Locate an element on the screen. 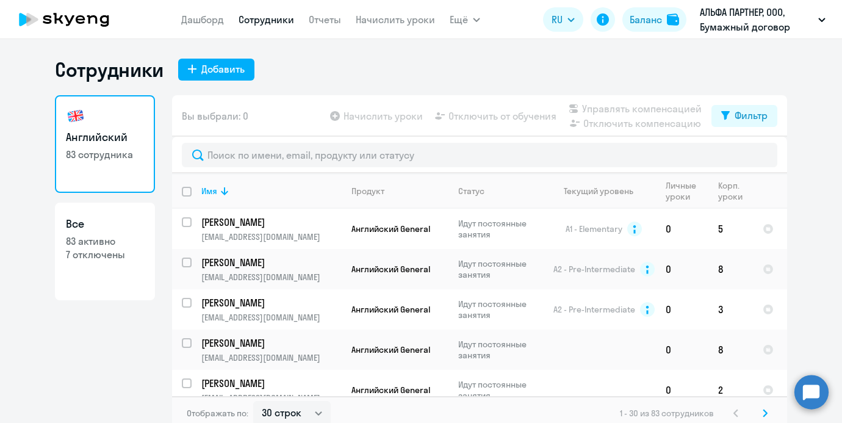 The height and width of the screenshot is (423, 842). button: Добавить is located at coordinates (216, 70).